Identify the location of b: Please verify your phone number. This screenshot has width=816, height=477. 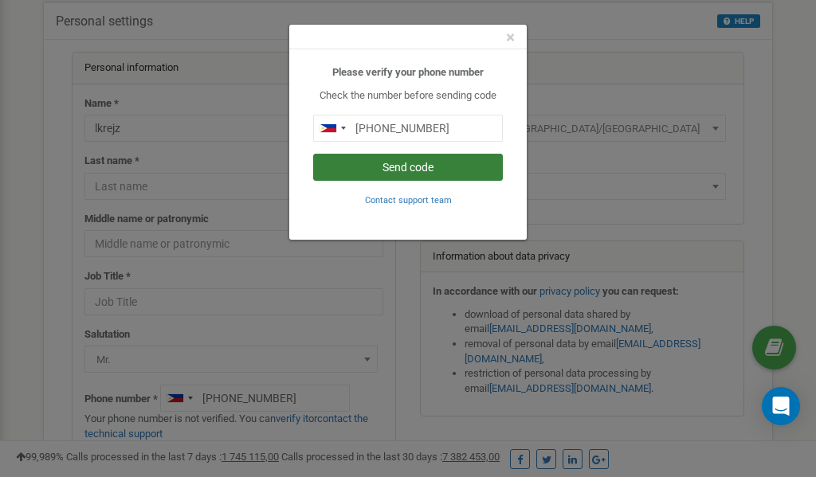
(408, 72).